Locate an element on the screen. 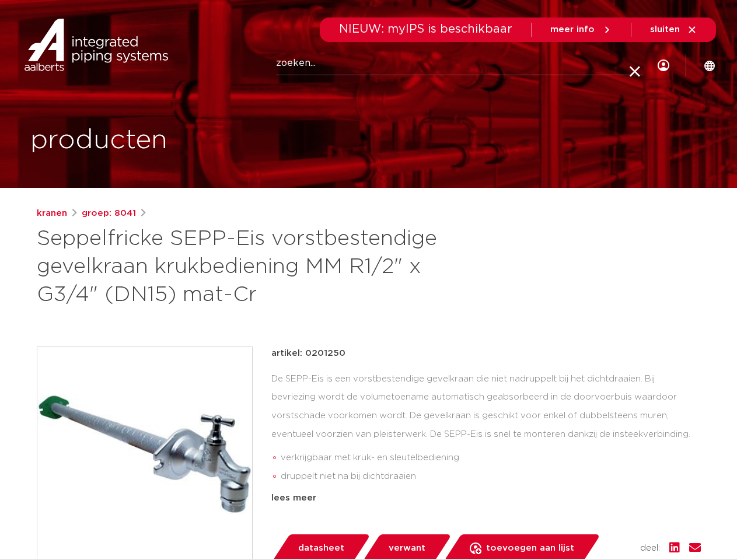  span: NIEUW: myIPS is beschikbaar is located at coordinates (426, 29).